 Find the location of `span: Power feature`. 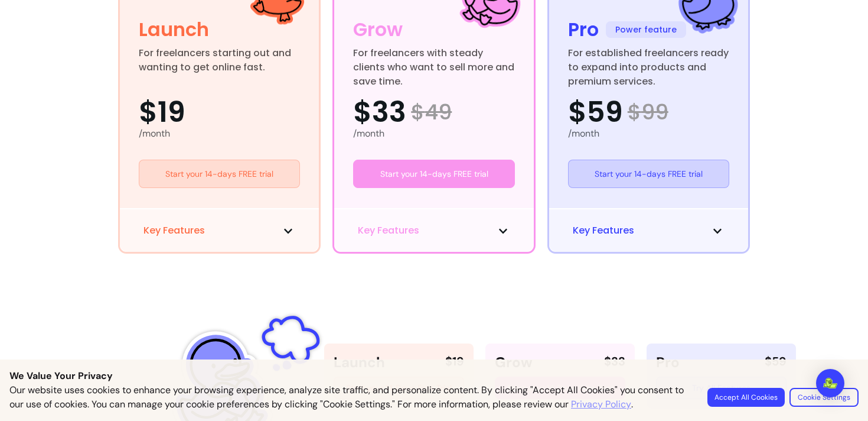

span: Power feature is located at coordinates (646, 30).